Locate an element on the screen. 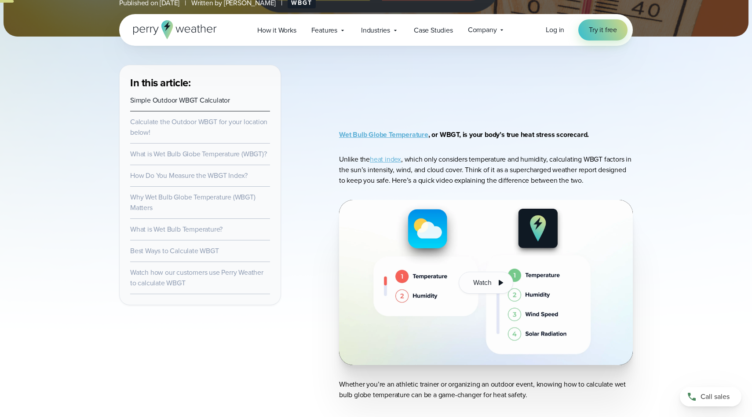 The image size is (752, 417). span: Watch is located at coordinates (483, 282).